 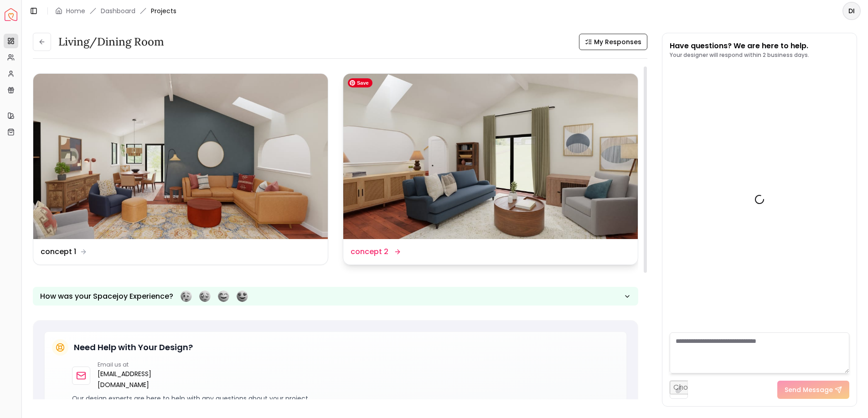 What do you see at coordinates (851, 11) in the screenshot?
I see `button: DI` at bounding box center [851, 11].